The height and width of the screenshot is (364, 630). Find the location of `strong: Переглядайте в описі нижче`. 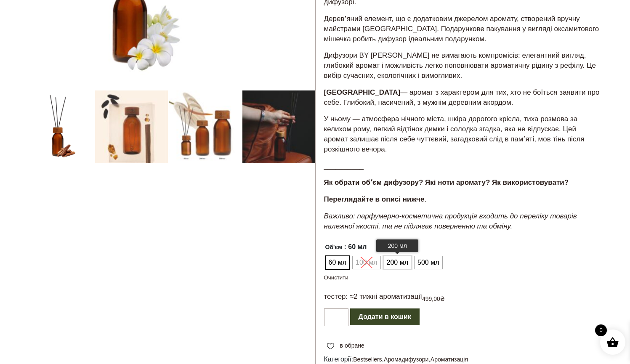

strong: Переглядайте в описі нижче is located at coordinates (375, 199).